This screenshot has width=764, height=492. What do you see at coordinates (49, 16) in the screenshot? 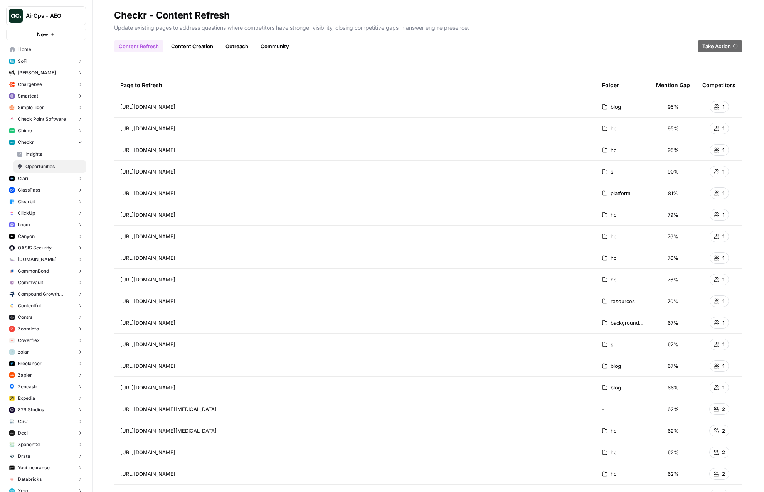
I see `span: AirOps - AEO` at bounding box center [49, 16].